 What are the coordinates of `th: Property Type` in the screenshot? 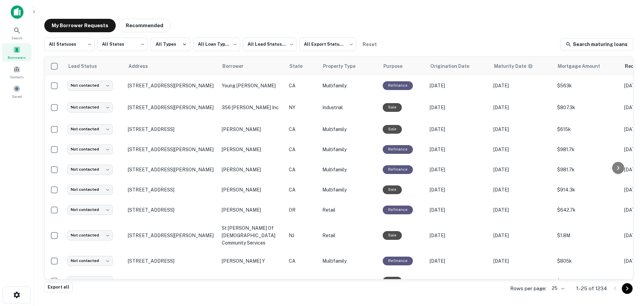 It's located at (349, 66).